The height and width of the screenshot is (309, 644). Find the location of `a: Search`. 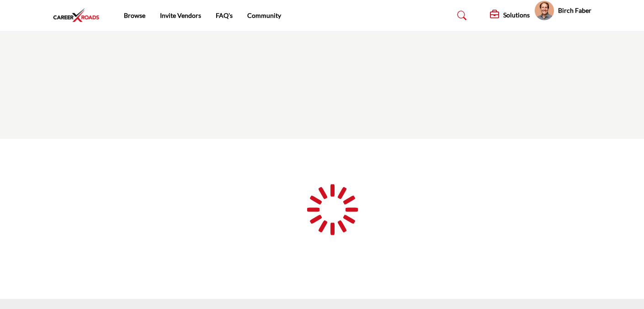

a: Search is located at coordinates (460, 15).